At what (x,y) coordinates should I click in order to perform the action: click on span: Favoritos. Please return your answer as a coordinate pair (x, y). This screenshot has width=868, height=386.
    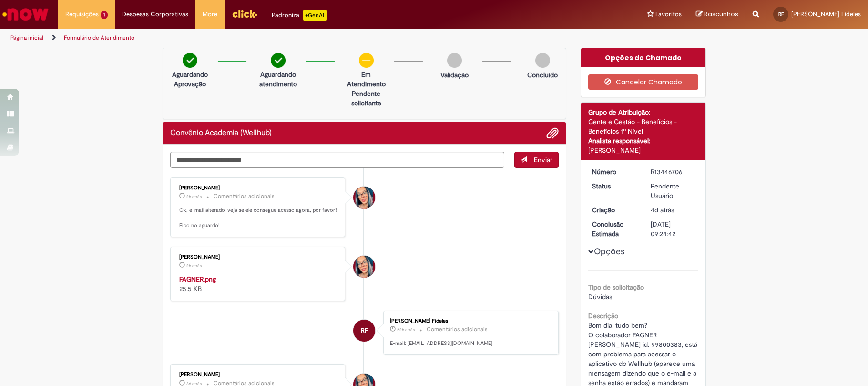
    Looking at the image, I should click on (668, 14).